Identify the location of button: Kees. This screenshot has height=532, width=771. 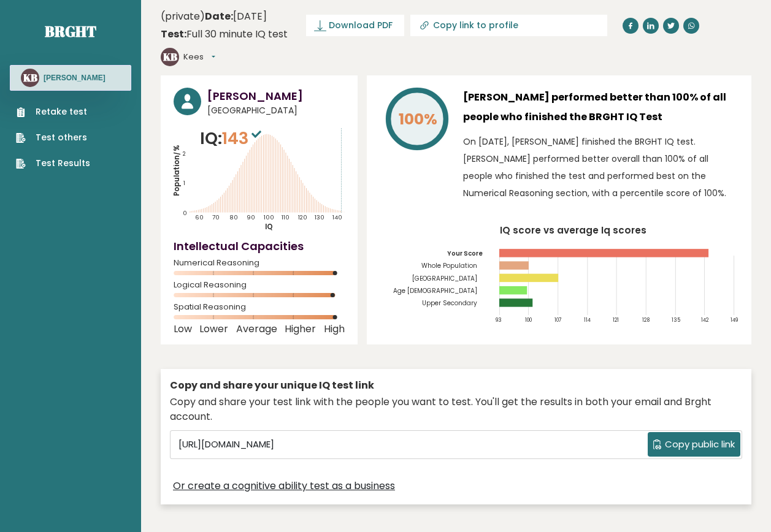
(199, 57).